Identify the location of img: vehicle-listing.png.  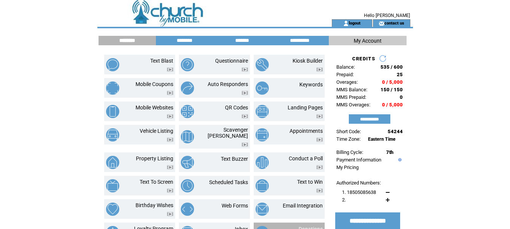
(113, 135).